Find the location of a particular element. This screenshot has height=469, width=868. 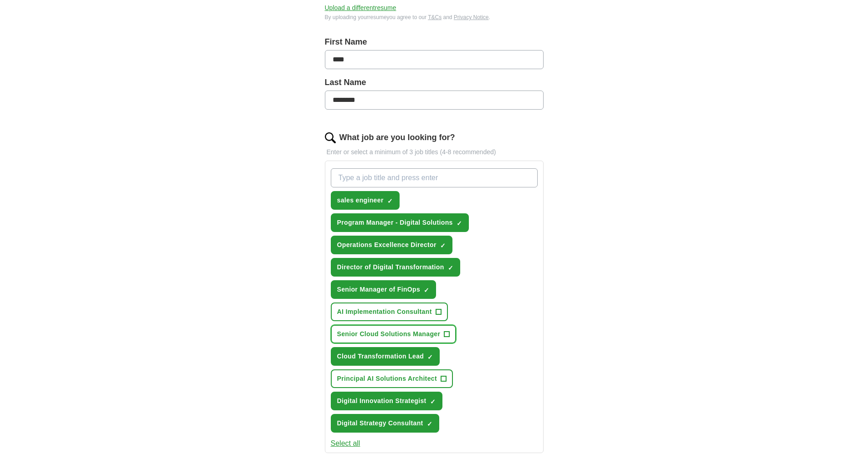

button: Cloud Transformation Lead✓ is located at coordinates (385, 357).